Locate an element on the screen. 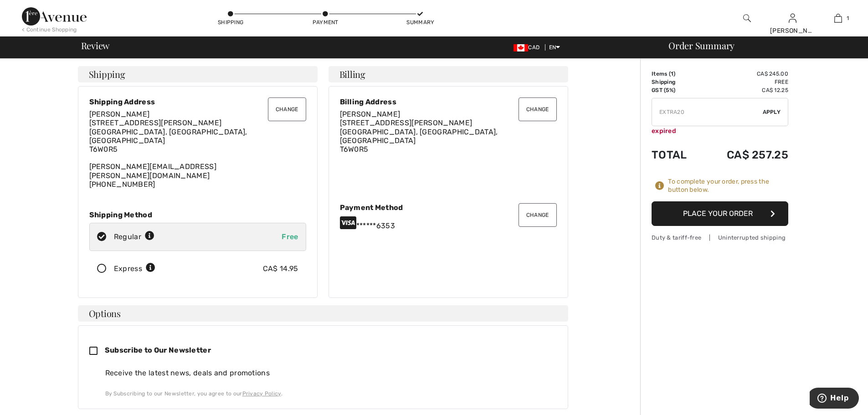 The image size is (868, 415). div: Payment Method is located at coordinates (448, 207).